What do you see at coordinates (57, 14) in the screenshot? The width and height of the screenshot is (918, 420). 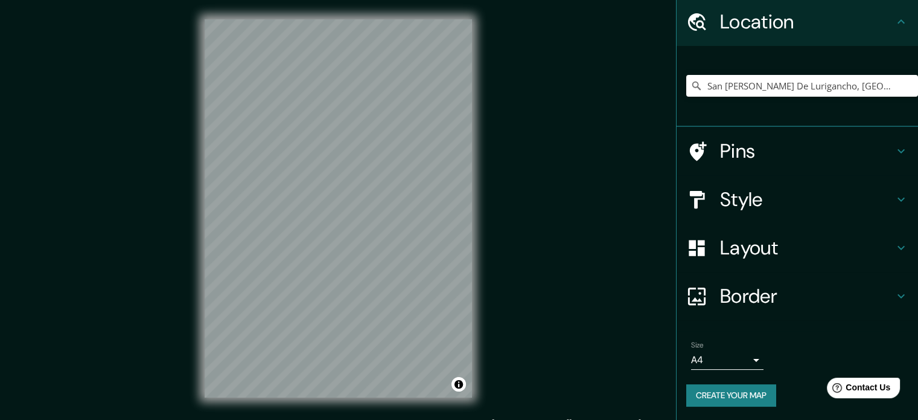 I see `span: Contact Us` at bounding box center [57, 14].